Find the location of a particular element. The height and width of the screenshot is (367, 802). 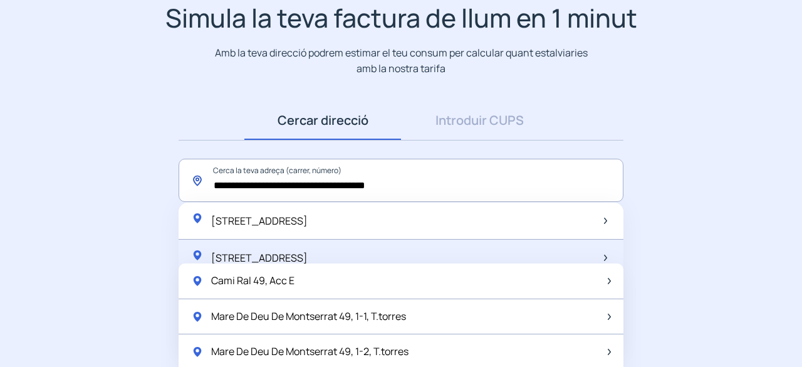

p: Amb la teva direcció podrem estimar el teu consum per calcular quant estalviaries amb la nostra t... is located at coordinates (401, 60).